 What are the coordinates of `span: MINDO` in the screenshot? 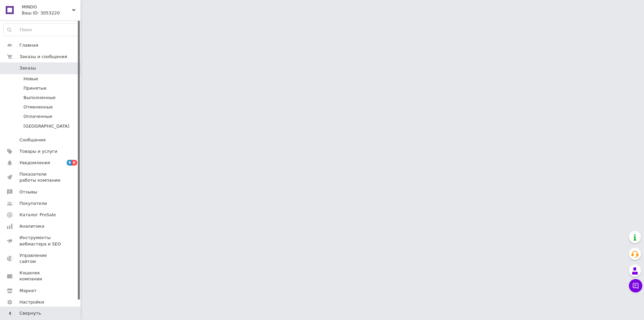 It's located at (47, 7).